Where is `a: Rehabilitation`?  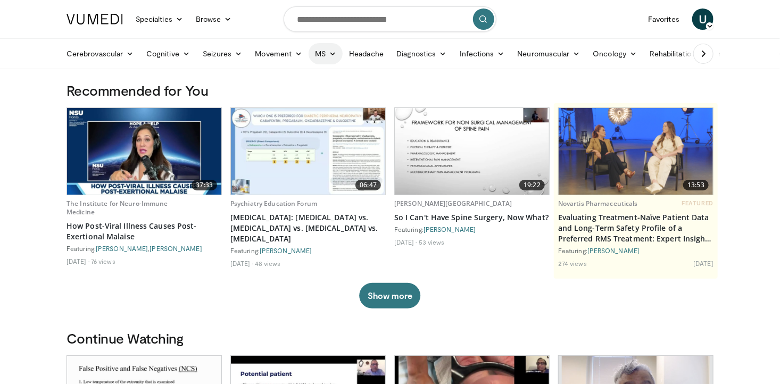 a: Rehabilitation is located at coordinates (673, 54).